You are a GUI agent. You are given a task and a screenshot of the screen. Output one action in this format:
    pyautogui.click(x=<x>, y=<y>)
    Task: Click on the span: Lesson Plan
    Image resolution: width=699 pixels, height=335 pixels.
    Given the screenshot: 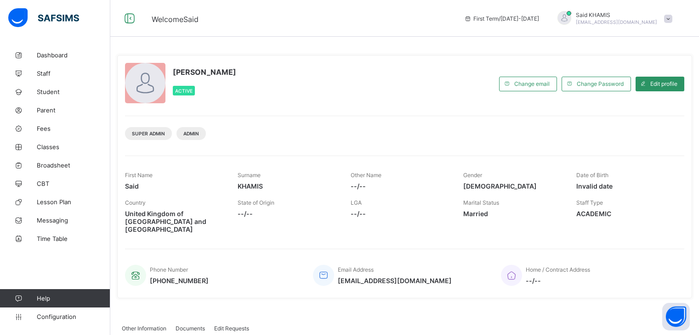 What is the action you would take?
    pyautogui.click(x=74, y=202)
    